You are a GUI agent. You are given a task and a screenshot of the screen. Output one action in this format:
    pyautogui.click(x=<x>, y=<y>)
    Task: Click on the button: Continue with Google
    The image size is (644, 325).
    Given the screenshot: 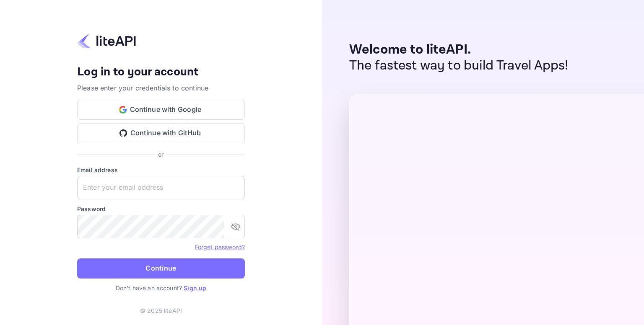 What is the action you would take?
    pyautogui.click(x=161, y=109)
    